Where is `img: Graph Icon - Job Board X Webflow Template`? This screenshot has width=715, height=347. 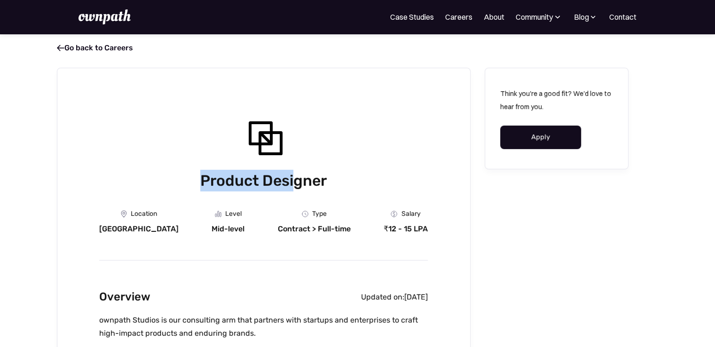
img: Graph Icon - Job Board X Webflow Template is located at coordinates (218, 214).